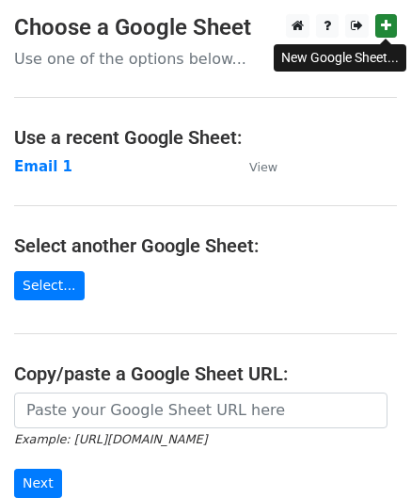 The image size is (411, 498). What do you see at coordinates (205, 137) in the screenshot?
I see `h4: Use a recent Google Sheet:` at bounding box center [205, 137].